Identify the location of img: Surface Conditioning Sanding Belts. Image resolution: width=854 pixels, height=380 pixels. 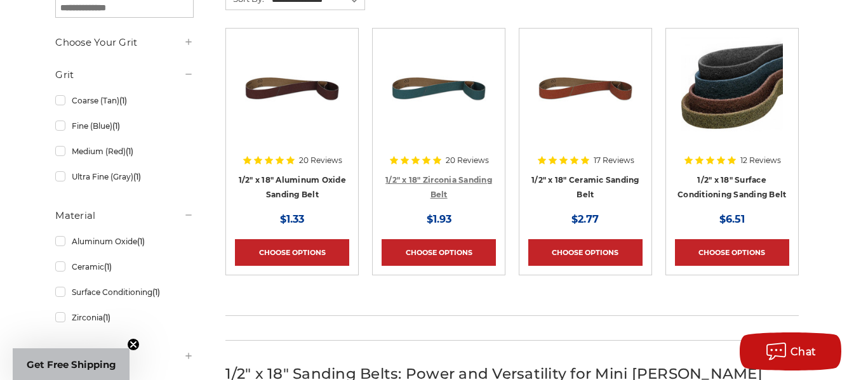
(732, 88).